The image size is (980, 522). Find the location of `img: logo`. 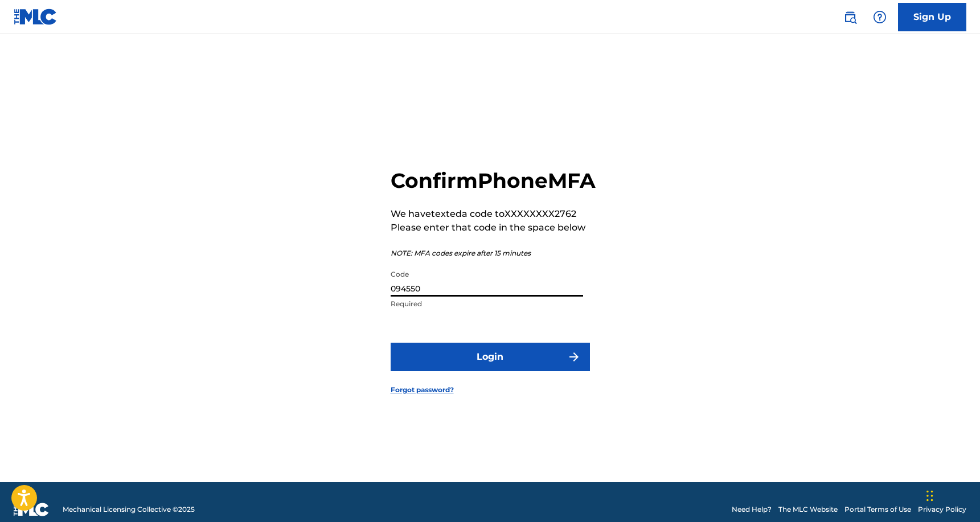

img: logo is located at coordinates (31, 509).